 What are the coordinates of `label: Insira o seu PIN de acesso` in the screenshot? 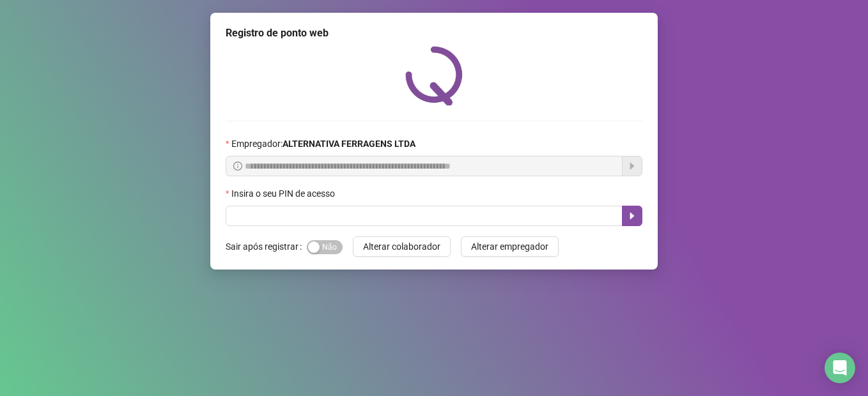 It's located at (284, 194).